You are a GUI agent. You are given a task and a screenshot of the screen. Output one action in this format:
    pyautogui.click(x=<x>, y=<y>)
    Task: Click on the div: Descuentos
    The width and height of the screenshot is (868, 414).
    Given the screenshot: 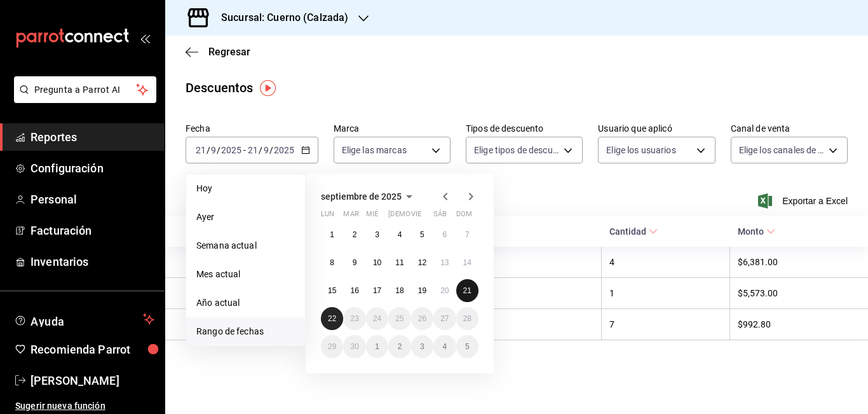 What is the action you would take?
    pyautogui.click(x=219, y=88)
    